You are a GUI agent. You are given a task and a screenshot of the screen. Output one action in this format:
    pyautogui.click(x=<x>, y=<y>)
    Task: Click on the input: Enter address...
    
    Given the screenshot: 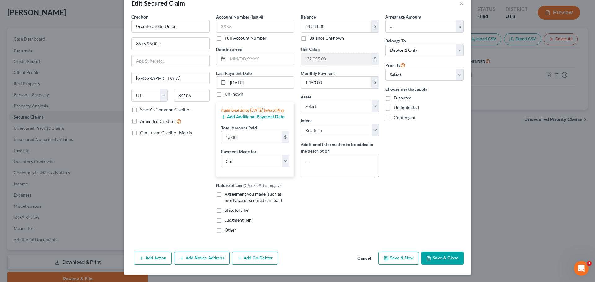 What is the action you would take?
    pyautogui.click(x=170, y=44)
    